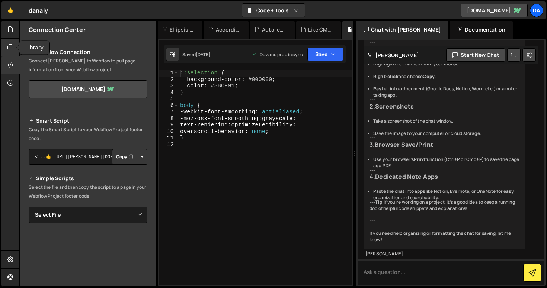 The width and height of the screenshot is (547, 288). Describe the element at coordinates (88, 52) in the screenshot. I see `h2: Webflow Connection` at that location.